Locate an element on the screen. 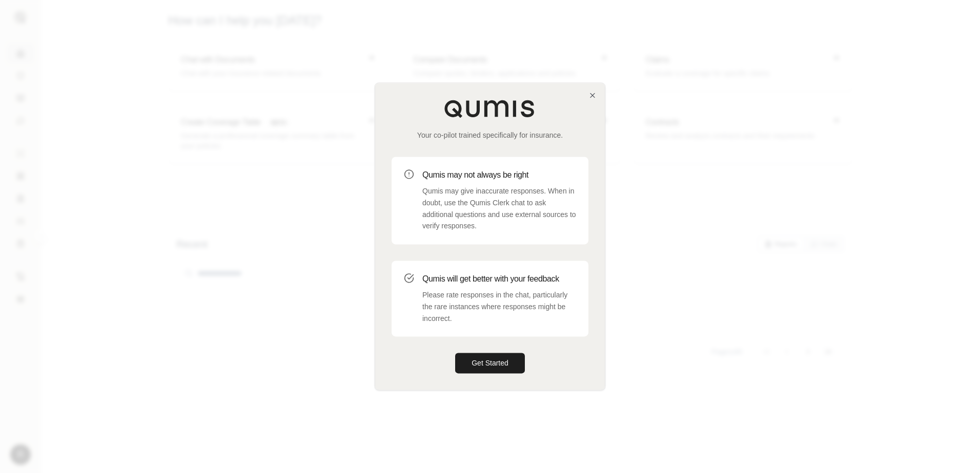  p: Please rate responses in the chat, particularly the rare instances where responses might be incor... is located at coordinates (499, 307).